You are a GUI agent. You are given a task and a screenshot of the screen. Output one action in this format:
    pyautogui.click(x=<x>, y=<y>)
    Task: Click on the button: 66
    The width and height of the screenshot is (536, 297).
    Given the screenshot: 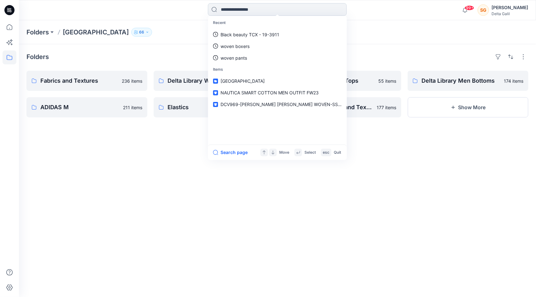 What is the action you would take?
    pyautogui.click(x=142, y=32)
    